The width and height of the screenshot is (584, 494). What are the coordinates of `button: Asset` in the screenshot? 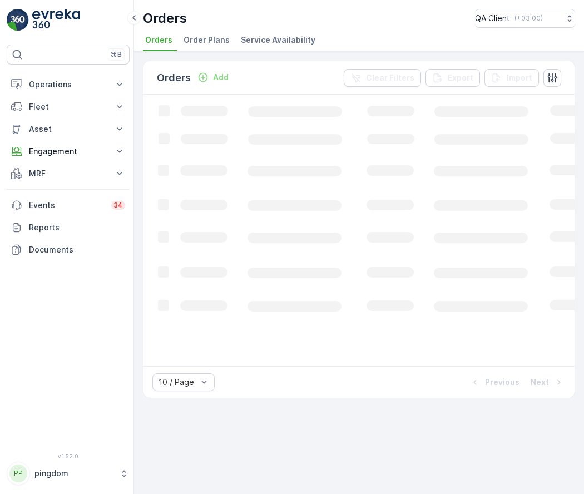 It's located at (68, 129).